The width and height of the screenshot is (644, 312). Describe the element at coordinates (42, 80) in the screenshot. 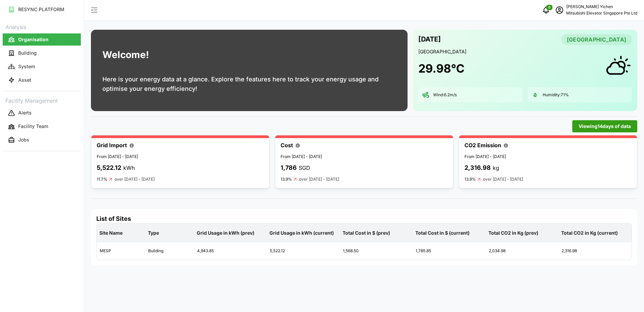

I see `a: Asset` at that location.